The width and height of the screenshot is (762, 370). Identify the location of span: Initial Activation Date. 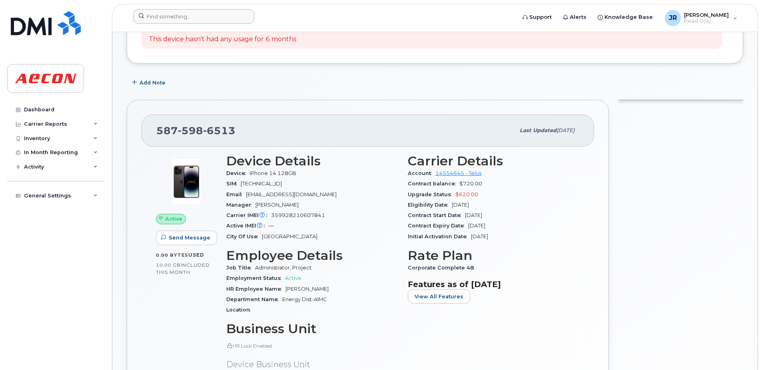
(440, 236).